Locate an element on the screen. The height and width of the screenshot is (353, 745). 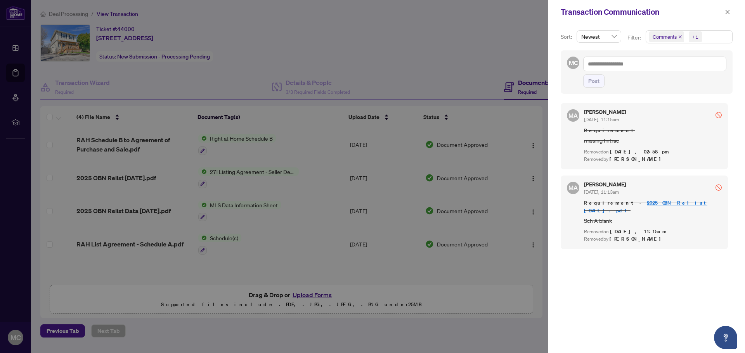
span: Sch A blank is located at coordinates (653, 221).